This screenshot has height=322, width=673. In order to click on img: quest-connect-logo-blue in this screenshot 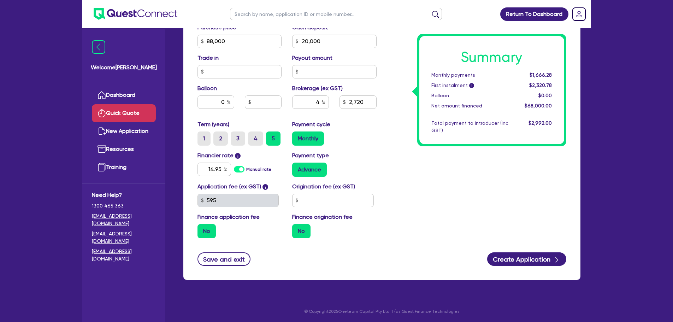, I will do `click(135, 14)`.